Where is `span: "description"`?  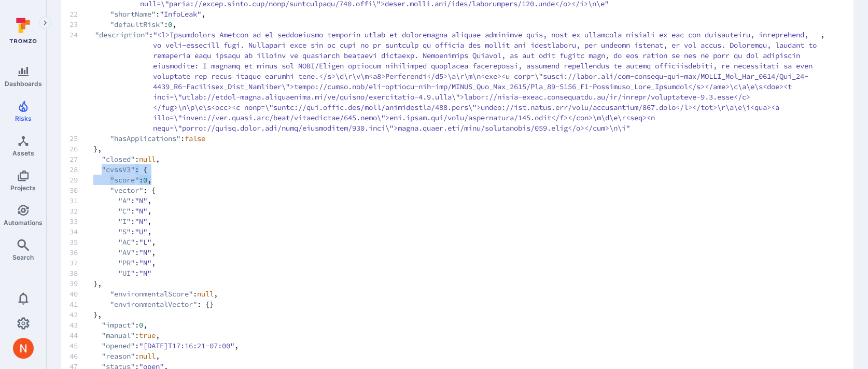
span: "description" is located at coordinates (122, 81).